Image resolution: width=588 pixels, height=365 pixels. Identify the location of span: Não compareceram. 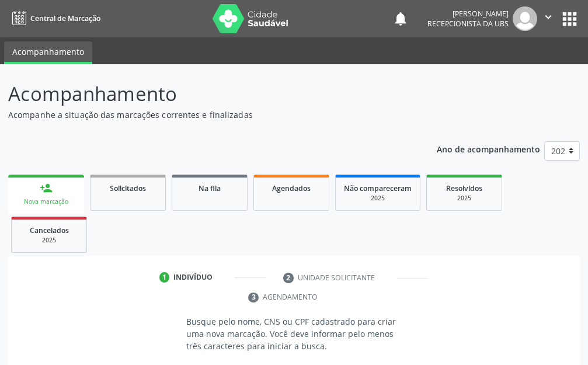
(378, 188).